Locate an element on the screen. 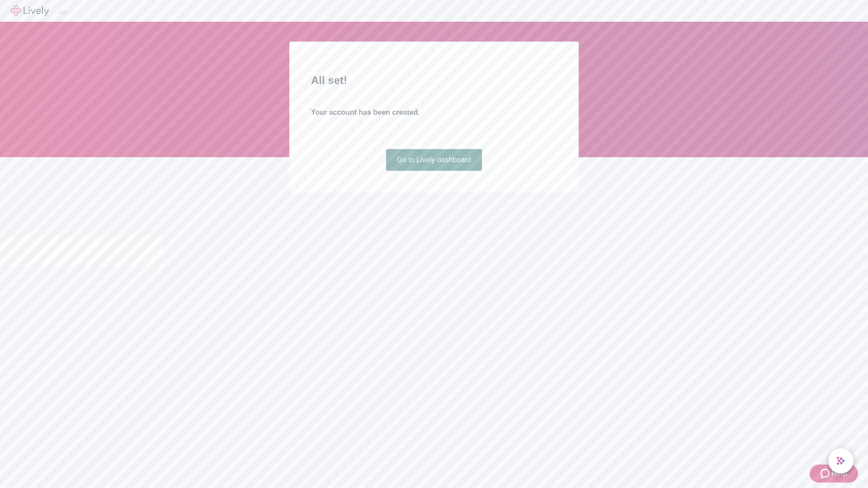 Image resolution: width=868 pixels, height=488 pixels. button: Log out is located at coordinates (63, 13).